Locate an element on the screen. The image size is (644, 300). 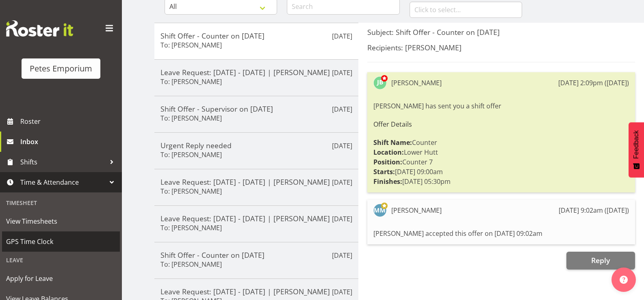
div: Petes Emporium is located at coordinates (61, 69).